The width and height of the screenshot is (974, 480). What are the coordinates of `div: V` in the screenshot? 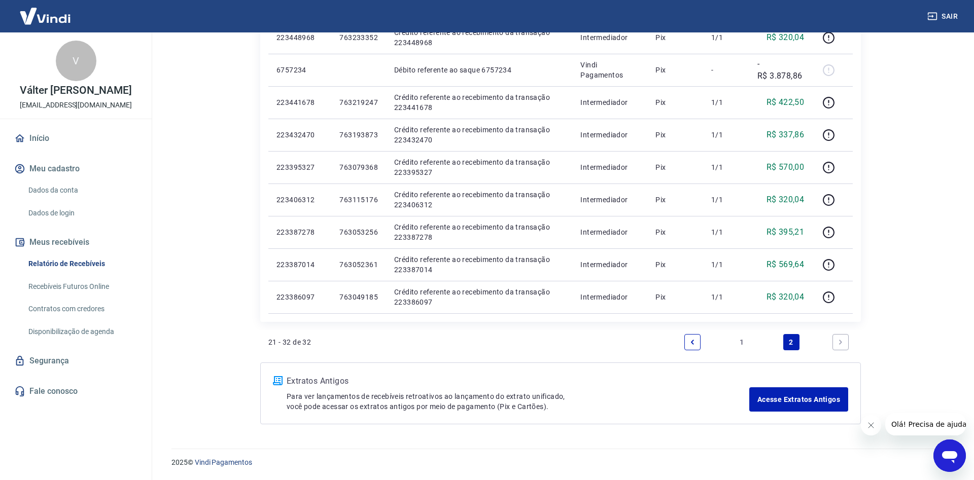 It's located at (76, 61).